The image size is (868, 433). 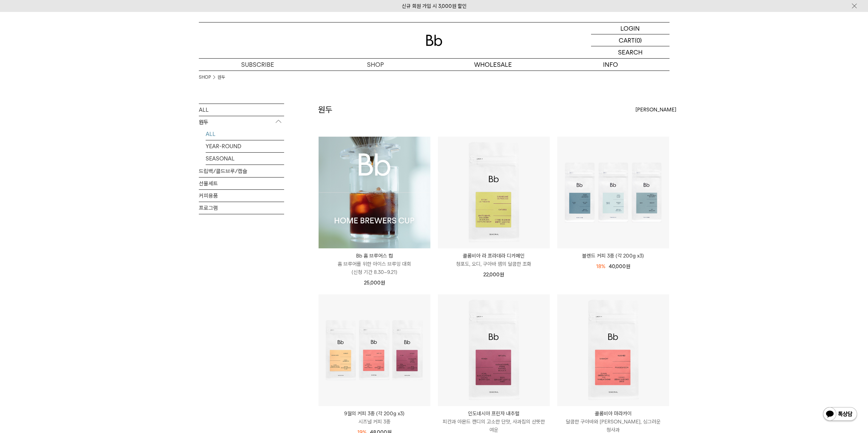 I want to click on p: SEARCH, so click(x=630, y=52).